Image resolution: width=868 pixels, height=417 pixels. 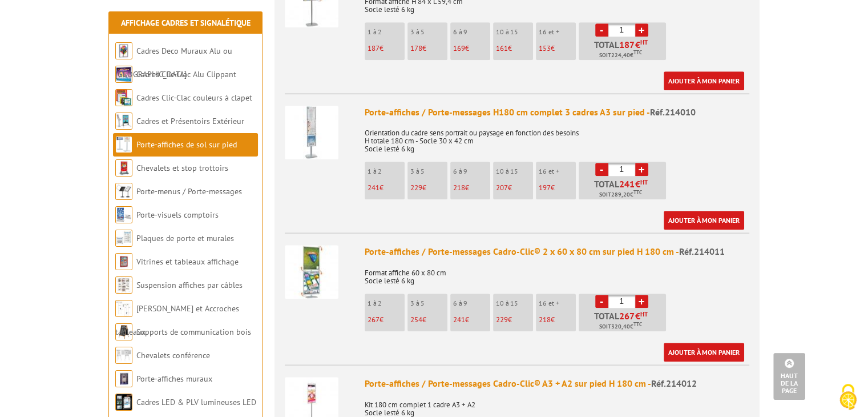 What do you see at coordinates (848, 398) in the screenshot?
I see `button: Cookies (fenêtre modale)` at bounding box center [848, 398].